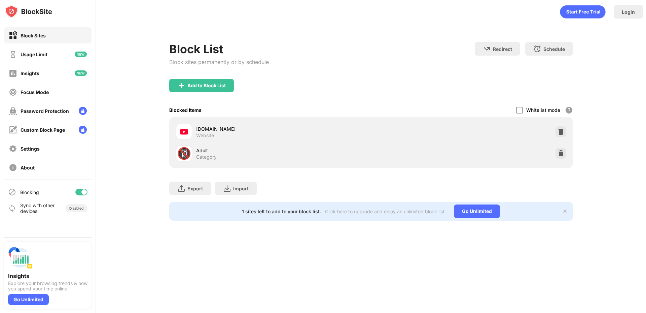 This screenshot has width=646, height=313. I want to click on div: Import, so click(241, 188).